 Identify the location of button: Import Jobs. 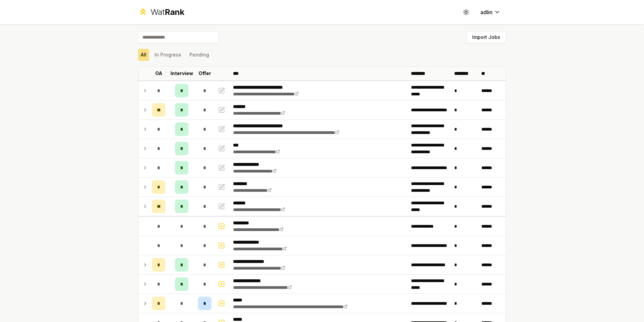
(486, 37).